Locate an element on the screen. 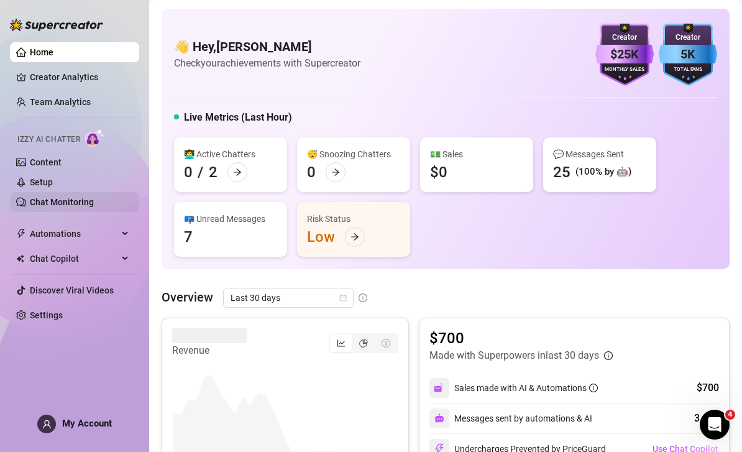 This screenshot has width=742, height=452. a: Creator Analytics is located at coordinates (80, 77).